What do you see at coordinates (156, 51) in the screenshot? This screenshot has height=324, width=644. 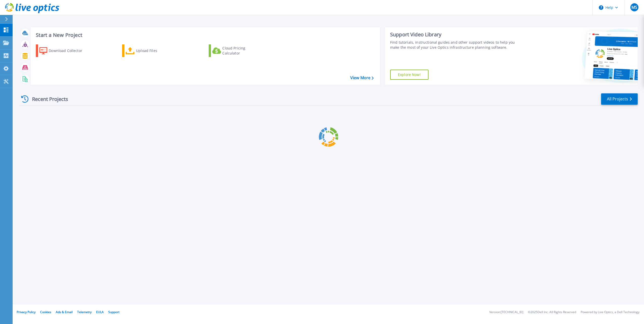 I see `div: Upload Files` at bounding box center [156, 51].